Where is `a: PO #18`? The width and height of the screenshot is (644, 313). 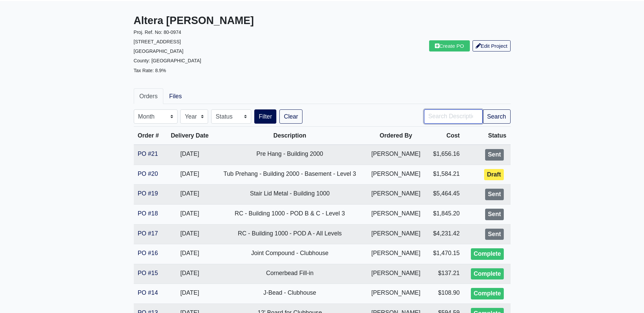
a: PO #18 is located at coordinates (148, 214).